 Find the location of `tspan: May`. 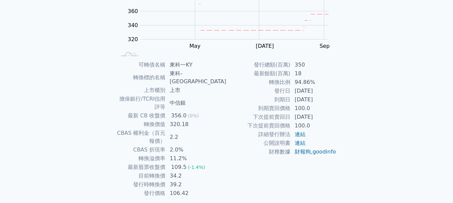

tspan: May is located at coordinates (195, 46).